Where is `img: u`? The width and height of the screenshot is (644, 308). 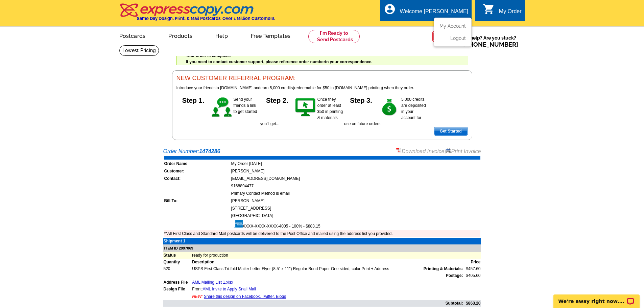
img: u is located at coordinates (163, 66).